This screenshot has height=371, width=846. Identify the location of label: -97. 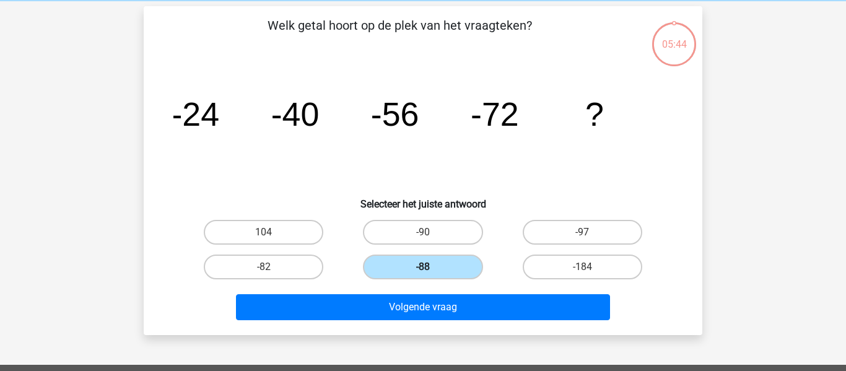
(582, 232).